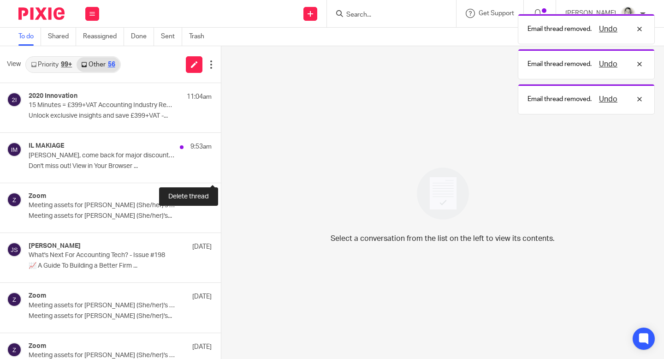 This screenshot has height=359, width=664. I want to click on p: 11:04am, so click(199, 97).